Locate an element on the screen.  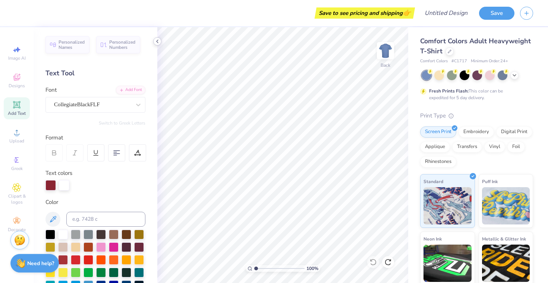
span: Image AI is located at coordinates (17, 58).